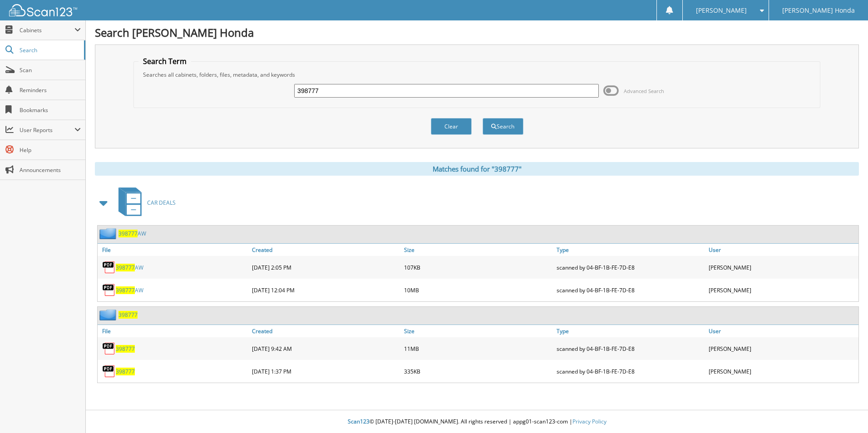  I want to click on span: Scan123, so click(359, 421).